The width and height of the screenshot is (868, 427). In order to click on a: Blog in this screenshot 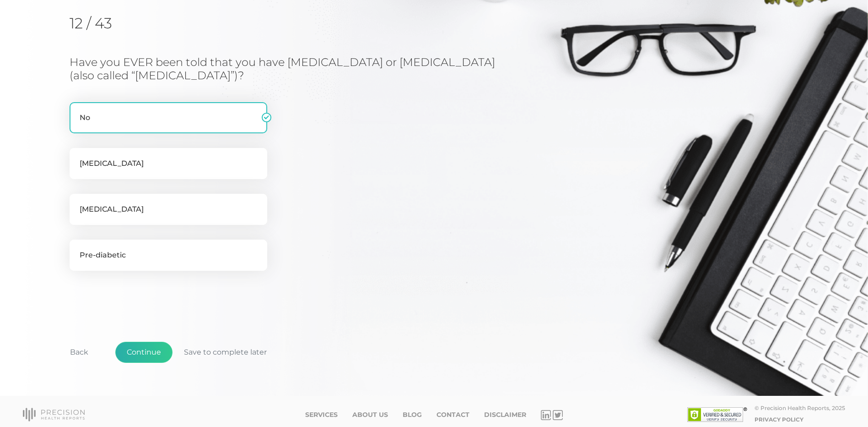, I will do `click(412, 414)`.